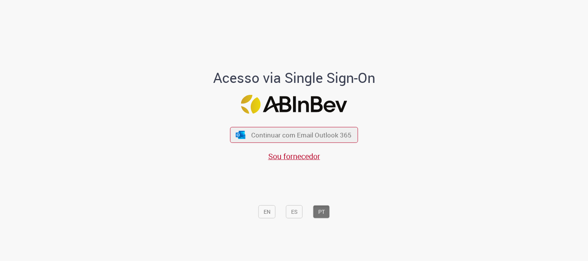  Describe the element at coordinates (294, 78) in the screenshot. I see `h1: Acesso via Single Sign-On` at that location.